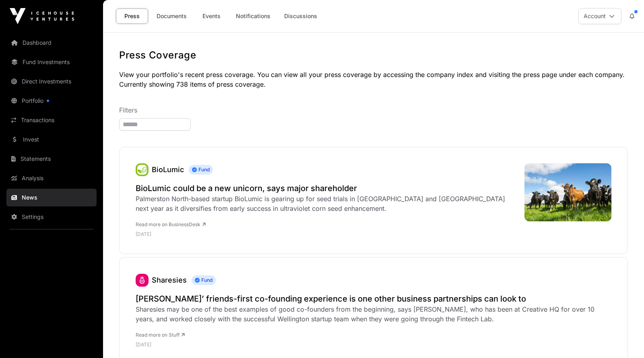 The image size is (644, 358). I want to click on a: Read more on Stuff, so click(160, 335).